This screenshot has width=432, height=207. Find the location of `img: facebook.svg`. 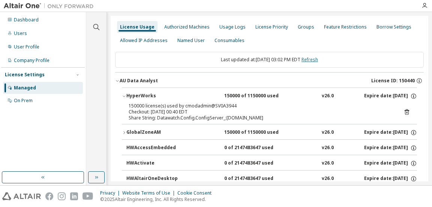

img: facebook.svg is located at coordinates (49, 196).